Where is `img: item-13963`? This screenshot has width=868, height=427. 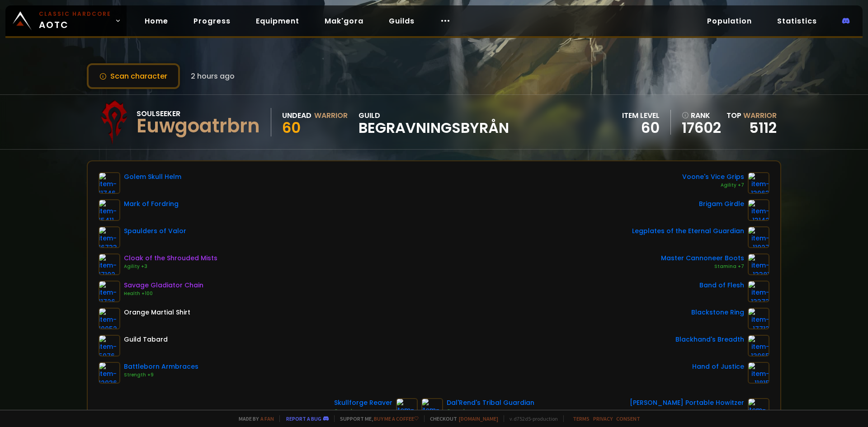 img: item-13963 is located at coordinates (758, 183).